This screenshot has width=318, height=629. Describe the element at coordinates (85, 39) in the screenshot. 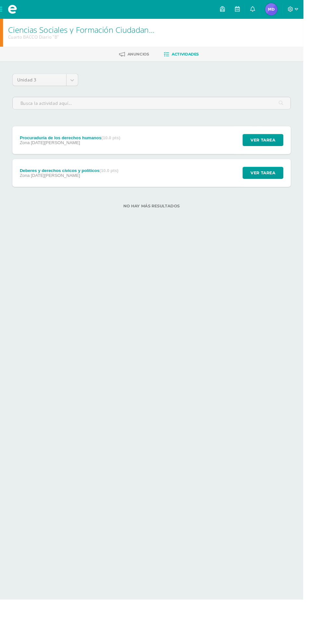

I see `div: Cuarto BACCO Diario 'B'` at that location.